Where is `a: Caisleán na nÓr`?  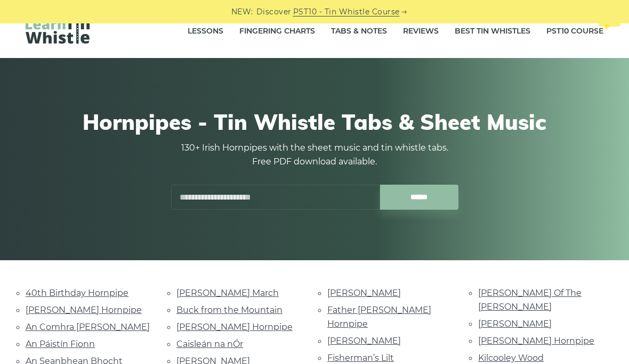 a: Caisleán na nÓr is located at coordinates (210, 344).